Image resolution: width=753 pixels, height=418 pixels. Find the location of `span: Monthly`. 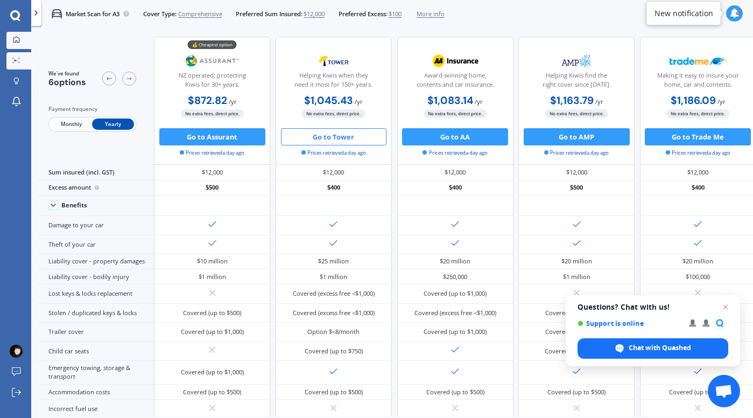

span: Monthly is located at coordinates (71, 124).